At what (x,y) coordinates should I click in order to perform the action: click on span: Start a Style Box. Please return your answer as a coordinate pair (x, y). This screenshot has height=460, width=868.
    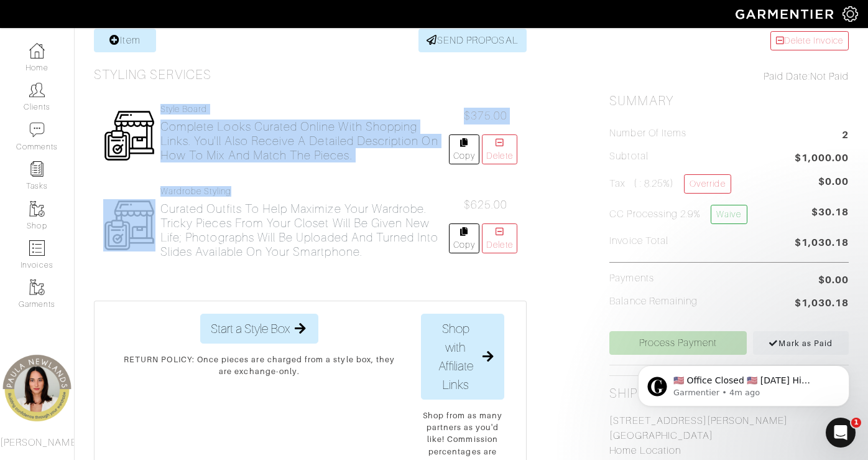
    Looking at the image, I should click on (250, 329).